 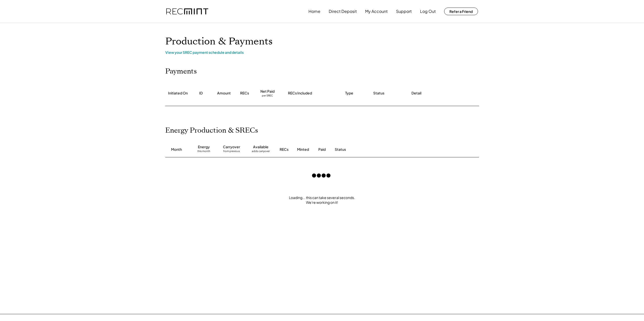 What do you see at coordinates (203, 148) in the screenshot?
I see `div: Energy` at bounding box center [203, 148].